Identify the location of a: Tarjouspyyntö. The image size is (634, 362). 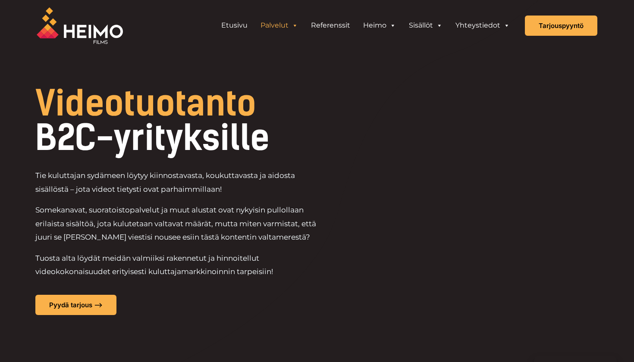
(561, 25).